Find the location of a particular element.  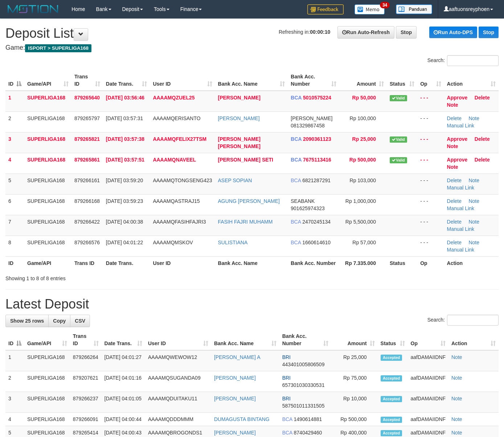

h1: Latest Deposit is located at coordinates (252, 304).